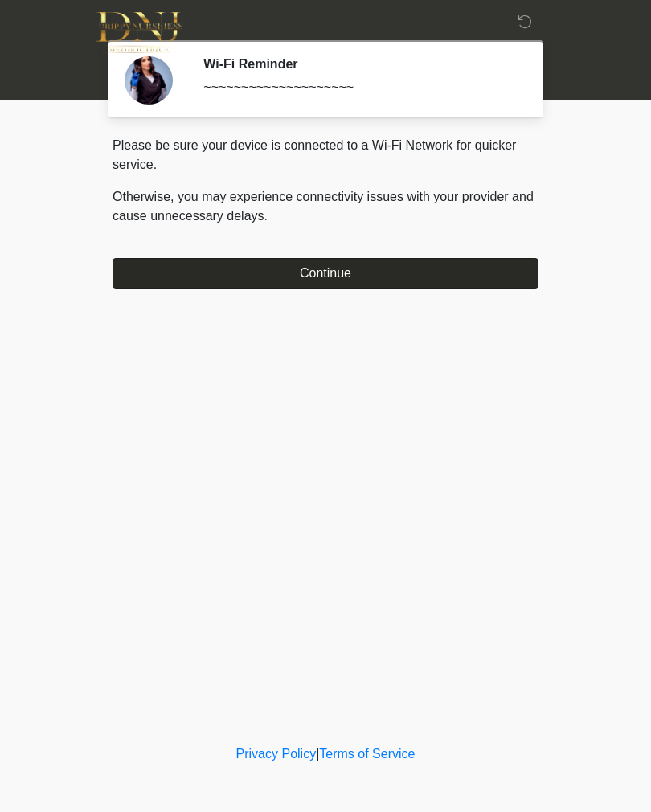 The image size is (651, 812). Describe the element at coordinates (139, 33) in the screenshot. I see `img: DNJ Med Boutique Logo` at that location.